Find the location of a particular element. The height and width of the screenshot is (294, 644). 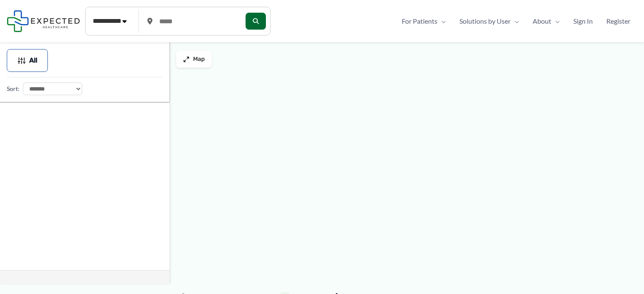

button: Map is located at coordinates (194, 59).